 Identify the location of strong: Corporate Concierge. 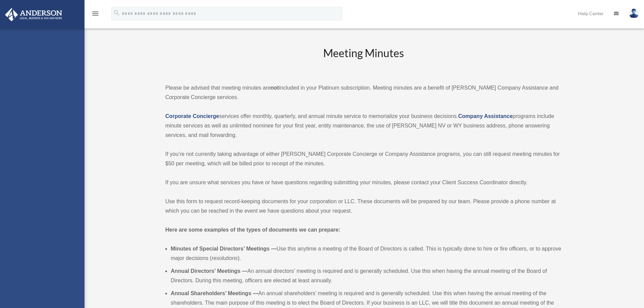
(192, 116).